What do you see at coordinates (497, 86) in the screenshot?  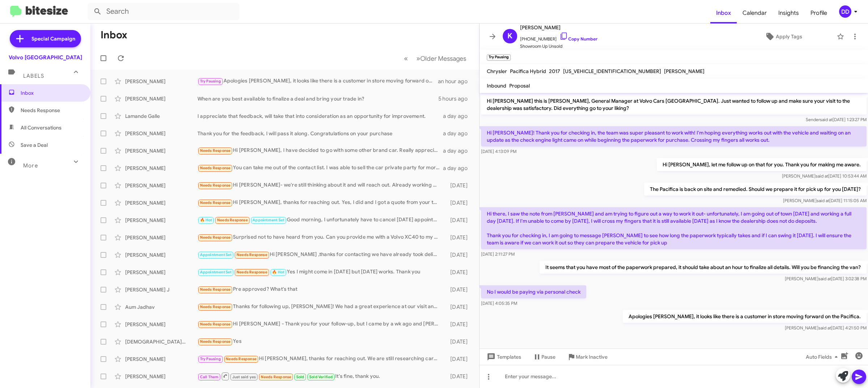 I see `span: Inbound` at bounding box center [497, 86].